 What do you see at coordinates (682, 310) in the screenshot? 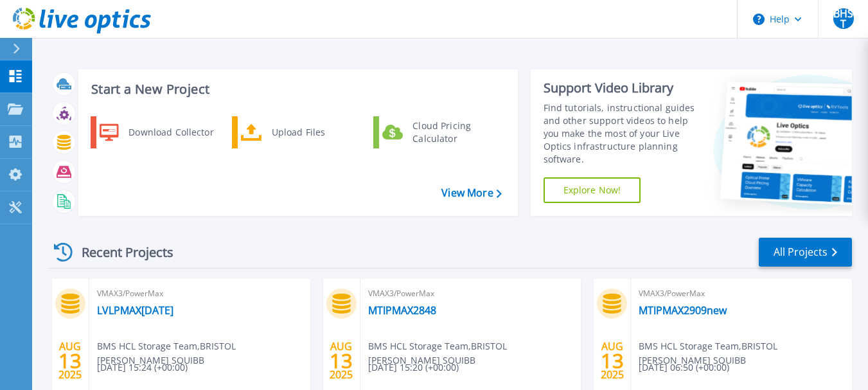
I see `a: MTIPMAX2909new` at bounding box center [682, 310].